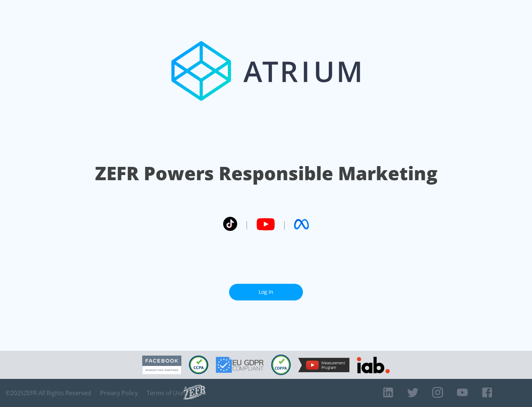 The width and height of the screenshot is (532, 407). I want to click on h1: ZEFR Powers Responsible Marketing, so click(266, 173).